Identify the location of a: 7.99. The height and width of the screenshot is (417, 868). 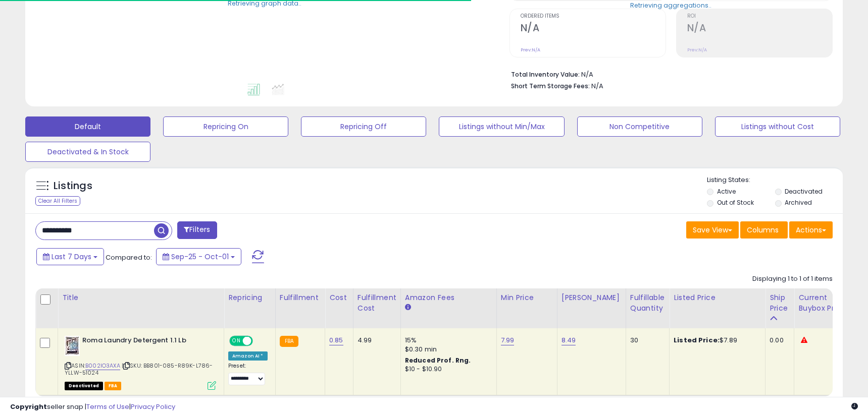
(507, 340).